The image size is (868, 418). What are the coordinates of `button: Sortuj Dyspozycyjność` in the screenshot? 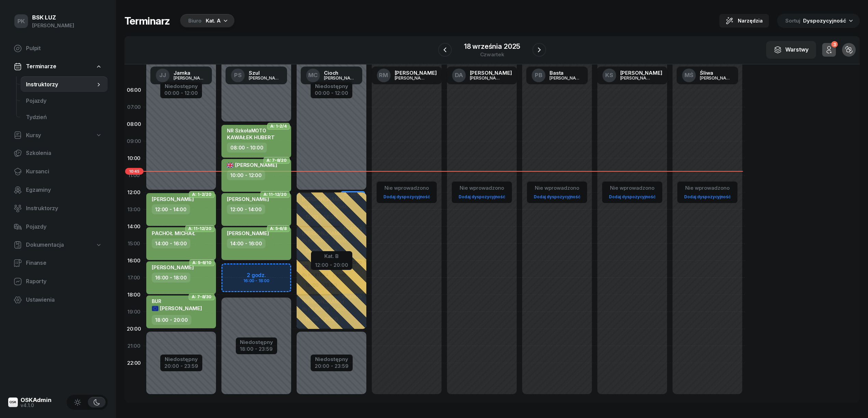 It's located at (819, 21).